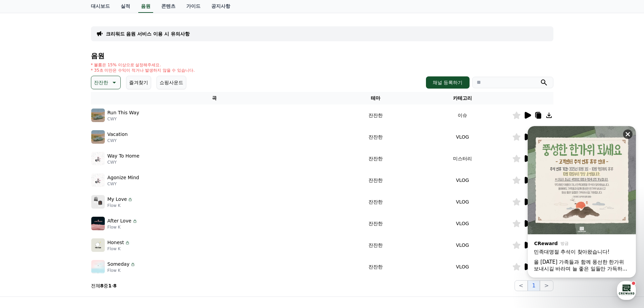 Image resolution: width=644 pixels, height=308 pixels. Describe the element at coordinates (118, 134) in the screenshot. I see `p: Vacation` at that location.